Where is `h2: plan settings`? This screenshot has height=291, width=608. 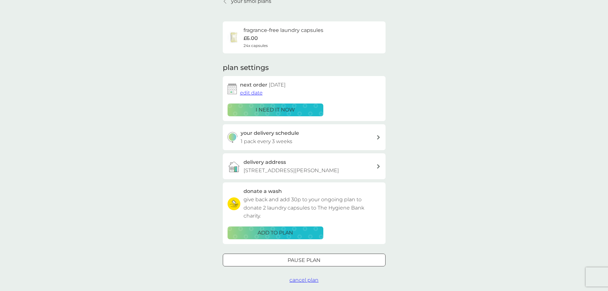 h2: plan settings is located at coordinates (246, 68).